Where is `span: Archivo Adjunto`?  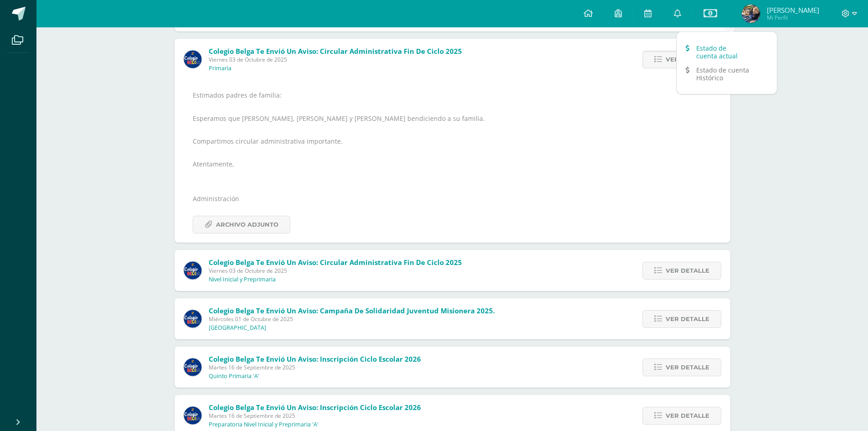
span: Archivo Adjunto is located at coordinates (247, 224).